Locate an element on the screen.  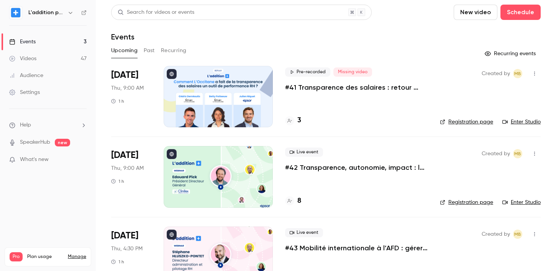
a: Manage is located at coordinates (77, 257).